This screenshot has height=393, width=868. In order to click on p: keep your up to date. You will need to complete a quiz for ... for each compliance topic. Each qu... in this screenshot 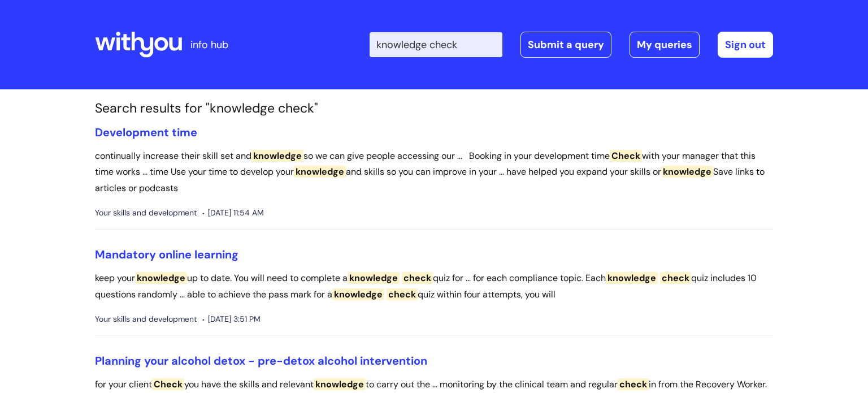, I will do `click(434, 286)`.